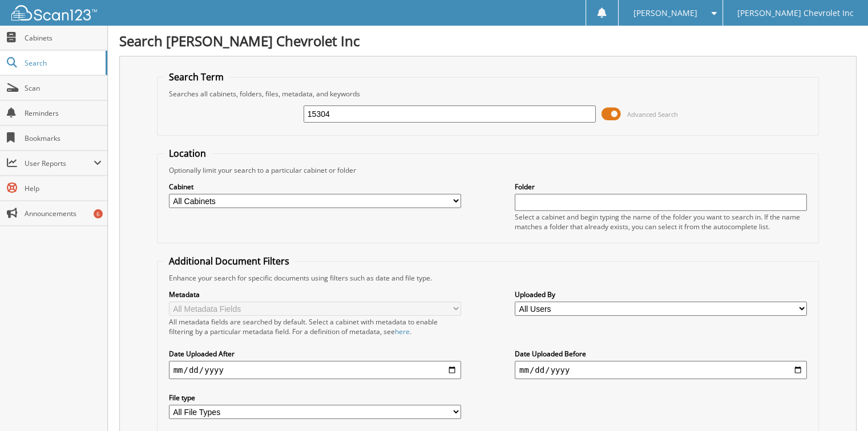 This screenshot has width=868, height=431. Describe the element at coordinates (54, 12) in the screenshot. I see `img: scan123-logo-white.svg` at that location.